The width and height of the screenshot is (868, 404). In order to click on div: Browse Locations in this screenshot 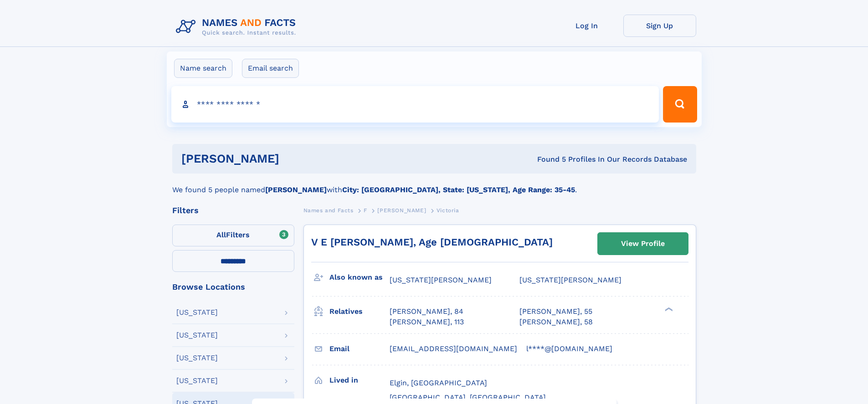, I will do `click(233, 286)`.